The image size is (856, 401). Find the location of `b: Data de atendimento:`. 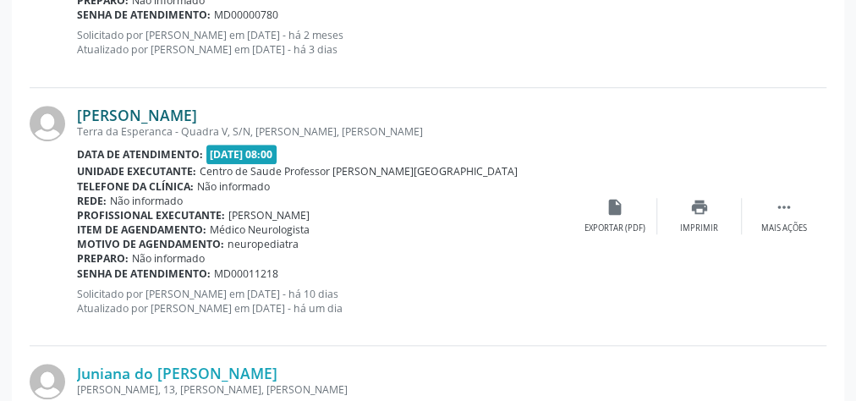

b: Data de atendimento: is located at coordinates (140, 154).